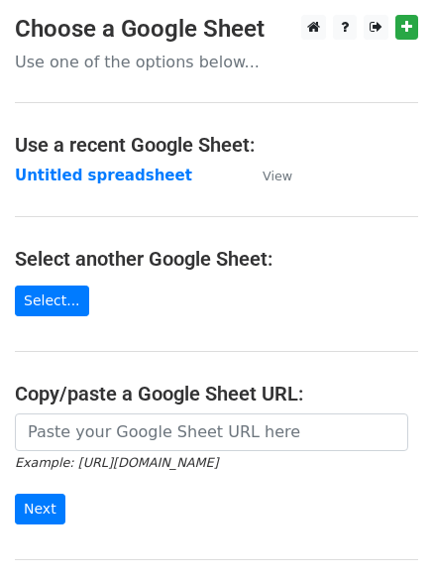 This screenshot has height=579, width=433. What do you see at coordinates (278, 175) in the screenshot?
I see `small: View` at bounding box center [278, 175].